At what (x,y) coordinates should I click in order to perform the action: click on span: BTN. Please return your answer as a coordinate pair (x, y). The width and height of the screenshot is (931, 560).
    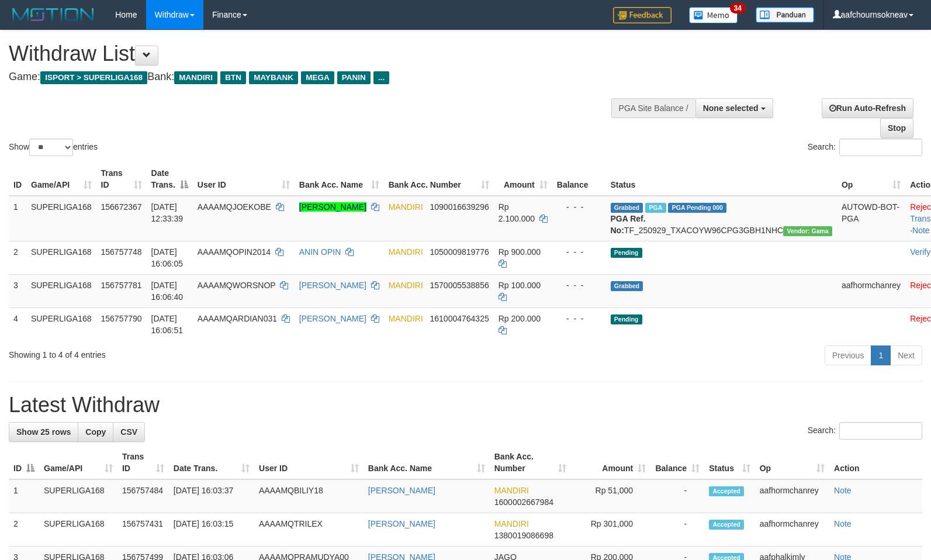
    Looking at the image, I should click on (233, 78).